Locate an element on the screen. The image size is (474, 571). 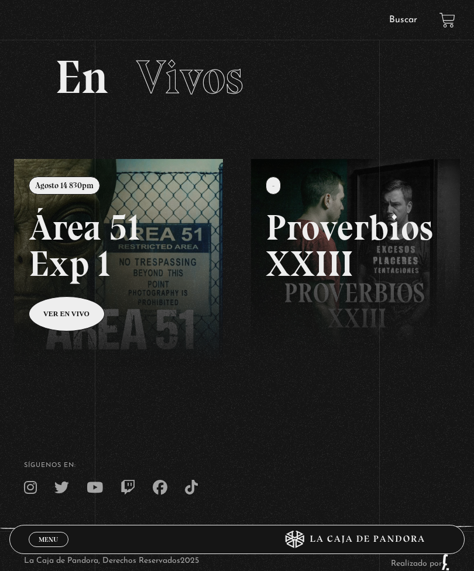
span: Menu is located at coordinates (48, 540).